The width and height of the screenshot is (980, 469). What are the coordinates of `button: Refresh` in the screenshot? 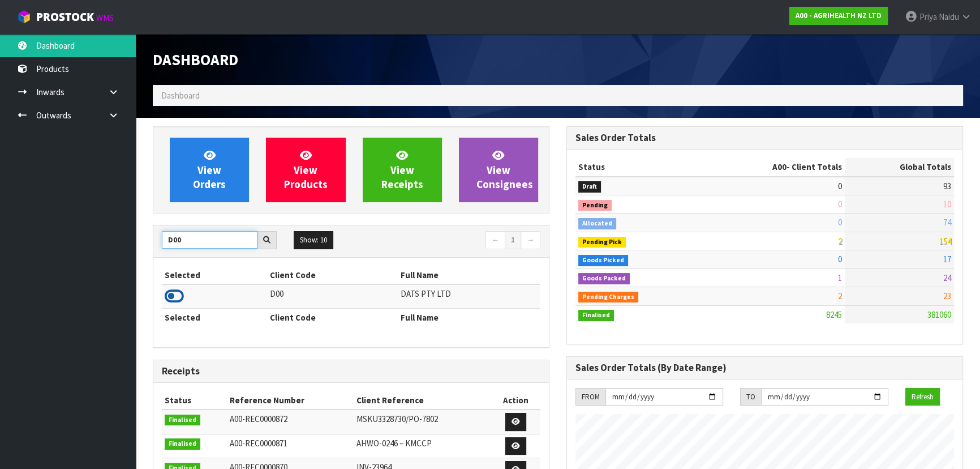 It's located at (922, 397).